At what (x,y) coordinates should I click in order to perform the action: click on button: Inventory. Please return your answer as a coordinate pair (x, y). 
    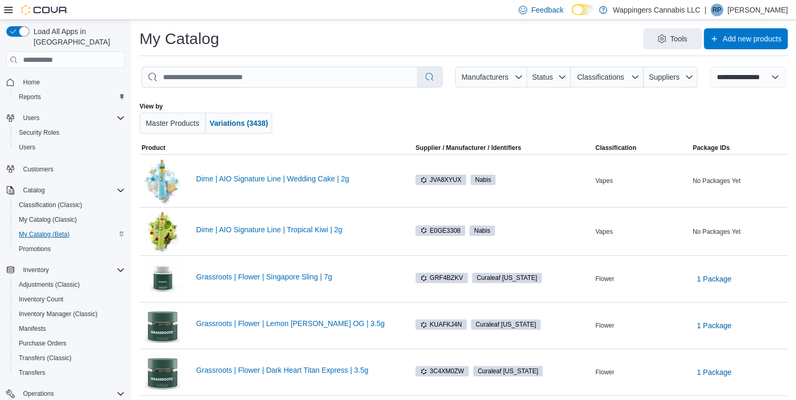
    Looking at the image, I should click on (36, 270).